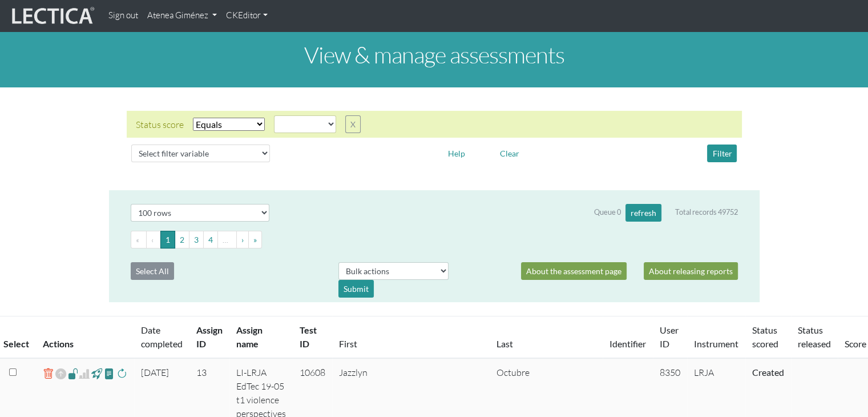 Image resolution: width=868 pixels, height=417 pixels. I want to click on a: Status scored, so click(765, 337).